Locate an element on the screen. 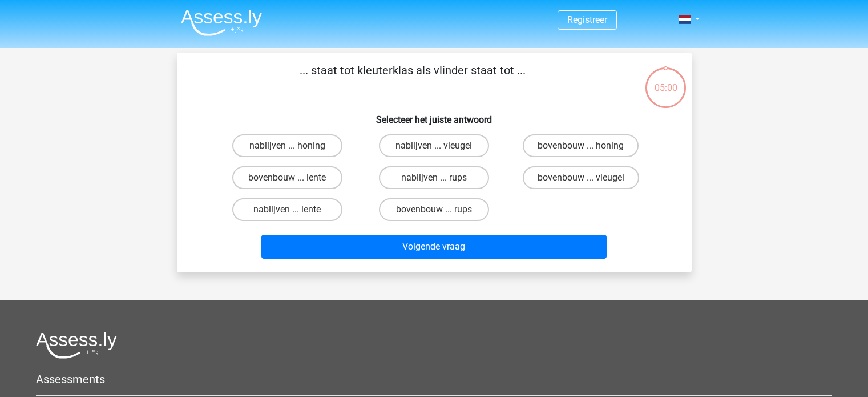 This screenshot has height=397, width=868. p: ... staat tot kleuterklas als vlinder staat tot ... is located at coordinates (412, 79).